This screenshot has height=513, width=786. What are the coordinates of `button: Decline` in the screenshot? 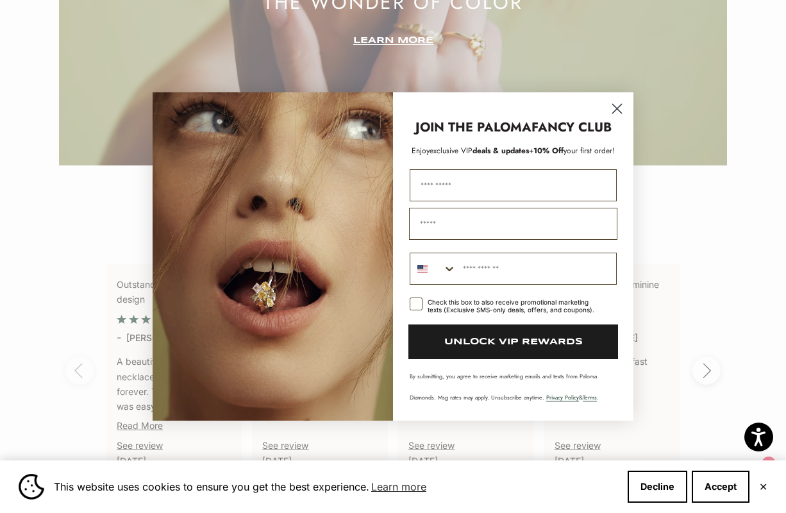 It's located at (657, 487).